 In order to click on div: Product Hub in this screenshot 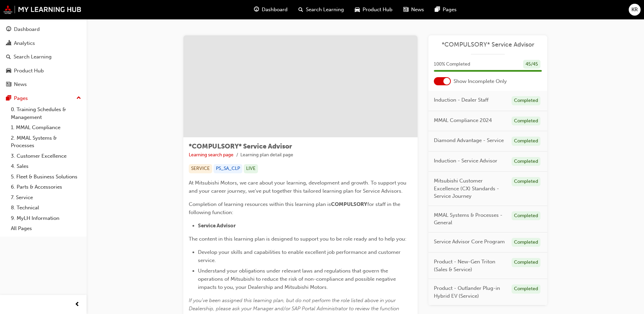, I will do `click(29, 70)`.